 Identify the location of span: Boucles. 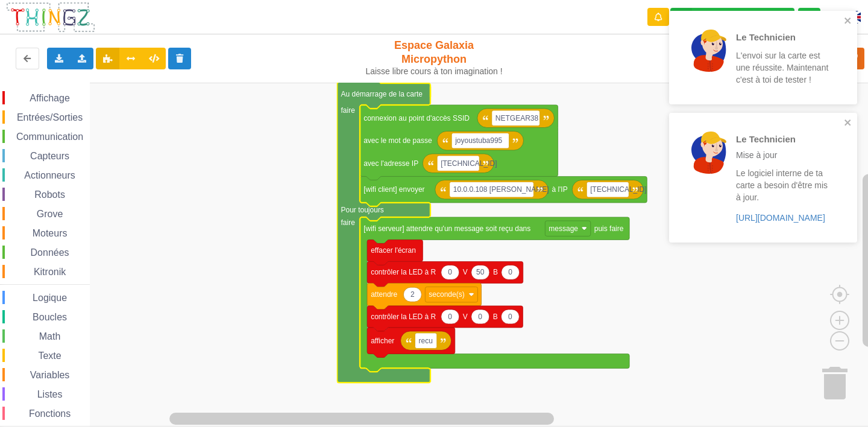
(49, 316).